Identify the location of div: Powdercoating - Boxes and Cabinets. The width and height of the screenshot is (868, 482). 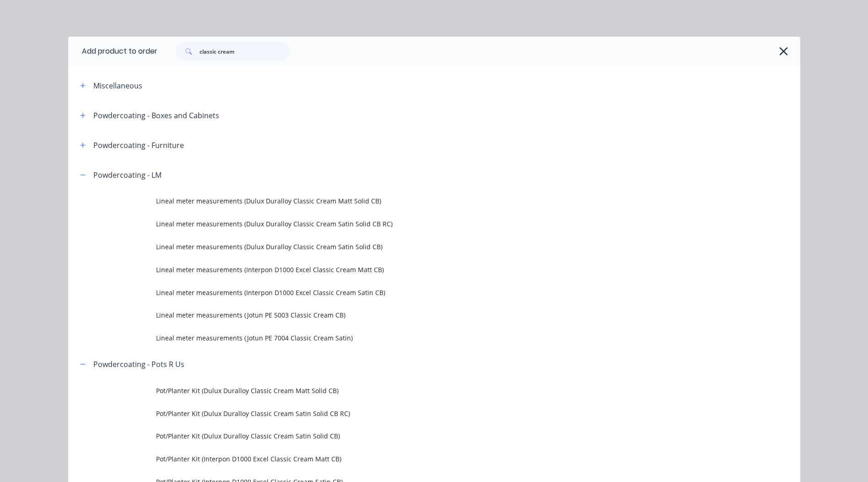
(156, 115).